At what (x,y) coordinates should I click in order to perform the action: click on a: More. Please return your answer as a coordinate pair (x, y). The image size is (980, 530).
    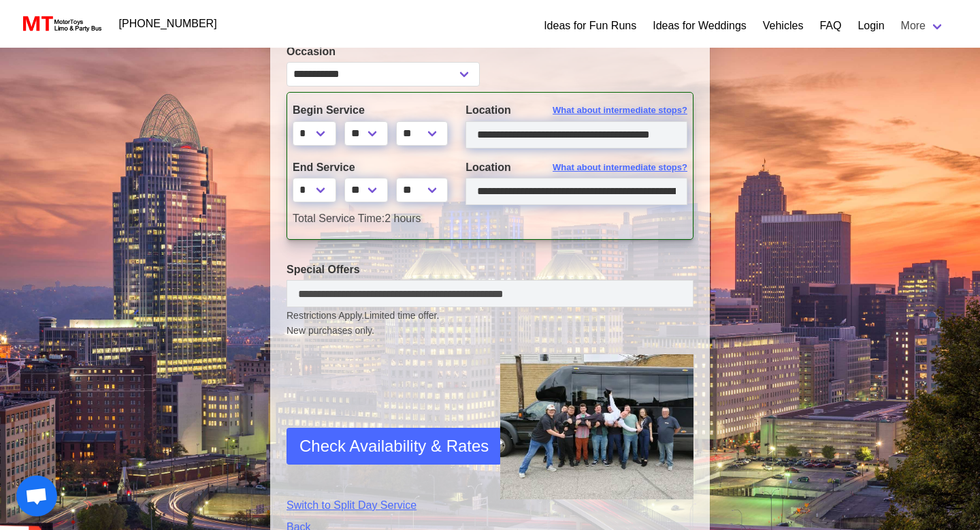
    Looking at the image, I should click on (923, 26).